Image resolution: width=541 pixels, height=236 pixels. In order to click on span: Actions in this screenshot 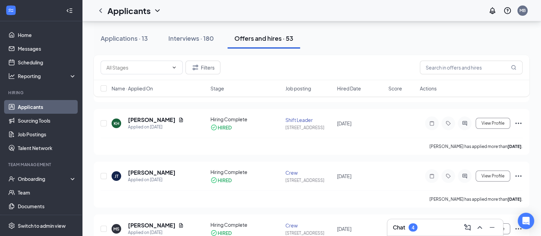, I will do `click(428, 88)`.